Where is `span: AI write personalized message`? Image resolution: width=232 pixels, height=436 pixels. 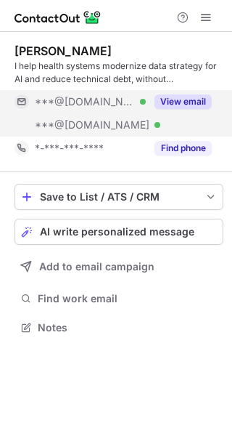 span: AI write personalized message is located at coordinates (117, 232).